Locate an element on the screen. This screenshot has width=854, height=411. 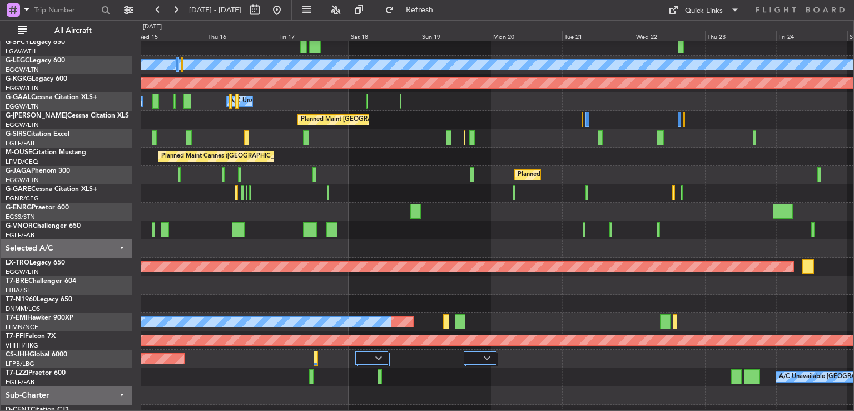
button: All Aircraft is located at coordinates (66, 31).